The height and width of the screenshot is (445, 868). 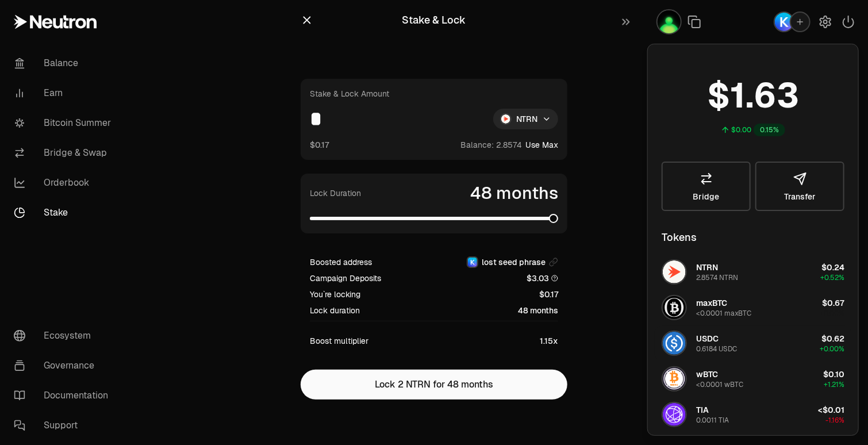 I want to click on div: 0.15%, so click(x=769, y=129).